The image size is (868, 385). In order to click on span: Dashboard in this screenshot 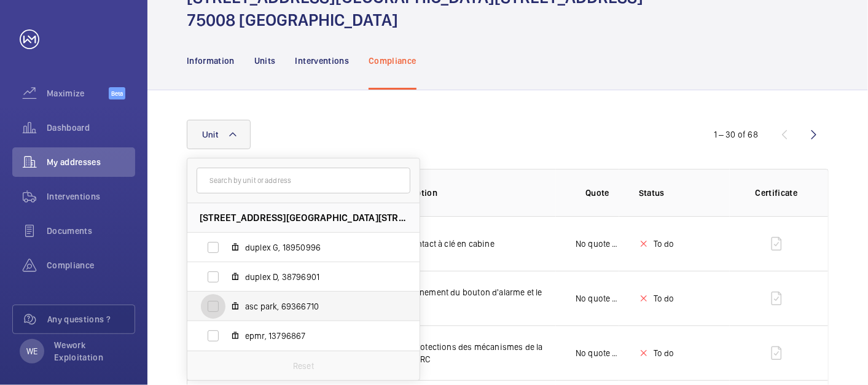, I will do `click(91, 128)`.